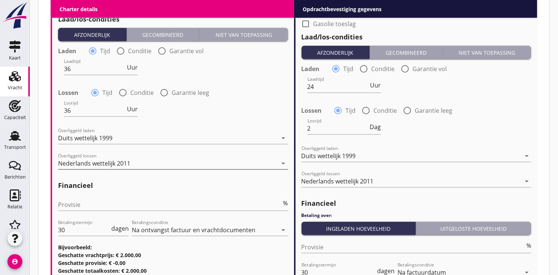 The height and width of the screenshot is (275, 558). What do you see at coordinates (473, 228) in the screenshot?
I see `div: Uitgeloste hoeveelheid` at bounding box center [473, 228].